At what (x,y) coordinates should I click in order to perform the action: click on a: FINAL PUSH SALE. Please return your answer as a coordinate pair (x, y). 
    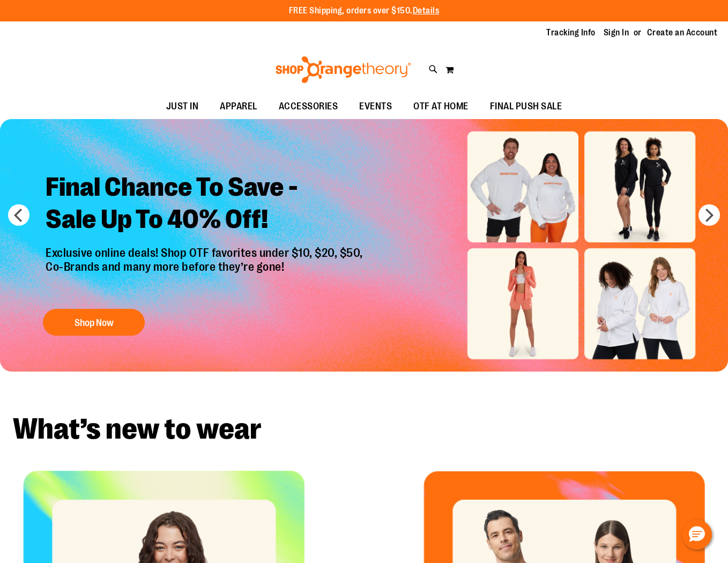
    Looking at the image, I should click on (526, 107).